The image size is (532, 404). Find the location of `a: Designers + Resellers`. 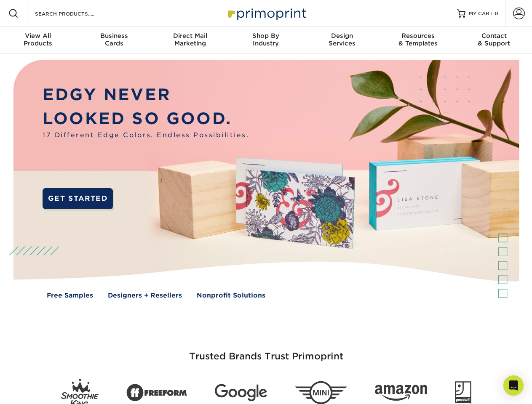

a: Designers + Resellers is located at coordinates (145, 296).